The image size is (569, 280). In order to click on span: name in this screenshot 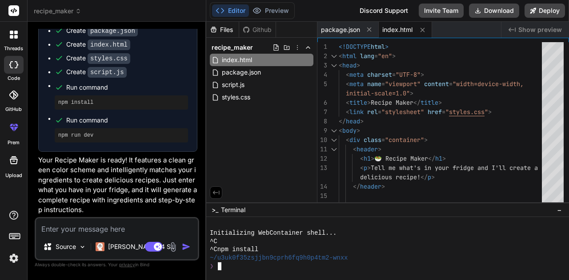, I will do `click(374, 84)`.